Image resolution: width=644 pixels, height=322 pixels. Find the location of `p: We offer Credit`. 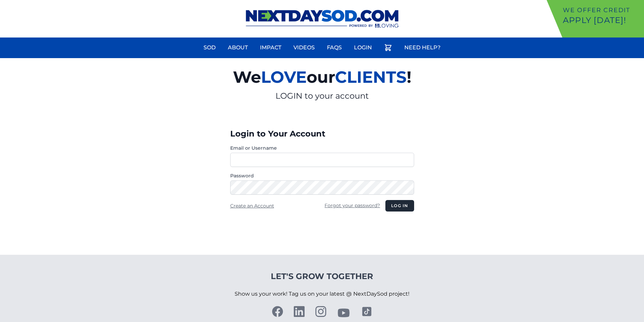

p: We offer Credit is located at coordinates (602, 10).